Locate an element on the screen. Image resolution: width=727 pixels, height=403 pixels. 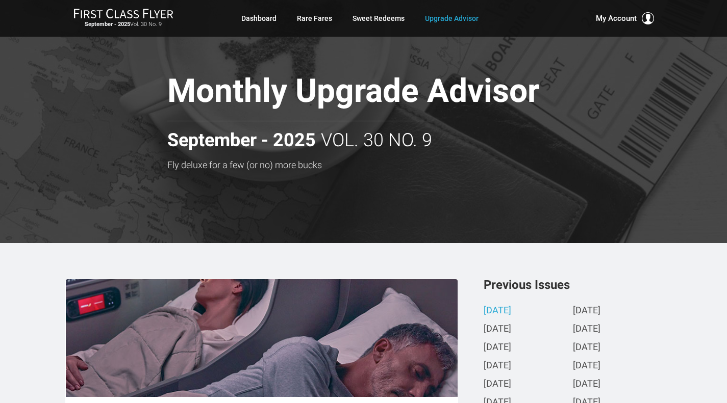
a: Sweet Redeems is located at coordinates (378, 18).